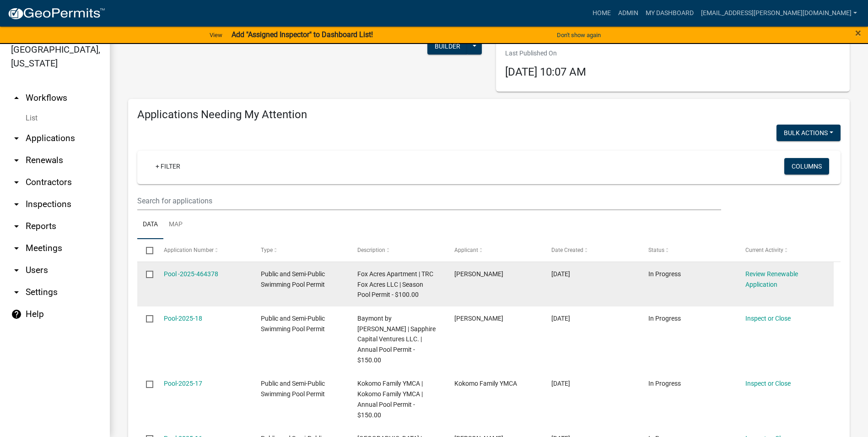 The height and width of the screenshot is (437, 868). Describe the element at coordinates (183, 383) in the screenshot. I see `a: Pool-2025-17` at that location.